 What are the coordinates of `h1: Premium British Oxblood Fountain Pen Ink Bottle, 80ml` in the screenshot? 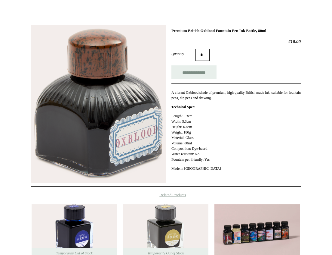 It's located at (236, 31).